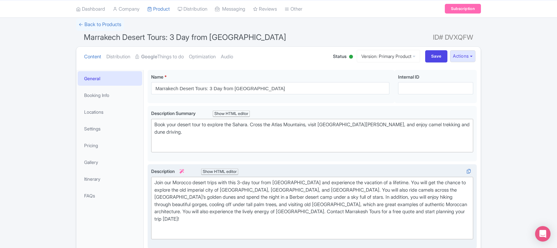 The height and width of the screenshot is (248, 557). Describe the element at coordinates (110, 95) in the screenshot. I see `a: Booking Info` at that location.